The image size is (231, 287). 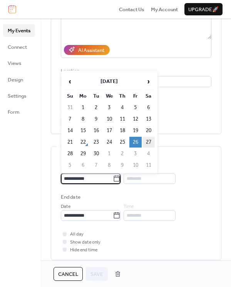 I want to click on span: Upgrade 🚀, so click(x=203, y=10).